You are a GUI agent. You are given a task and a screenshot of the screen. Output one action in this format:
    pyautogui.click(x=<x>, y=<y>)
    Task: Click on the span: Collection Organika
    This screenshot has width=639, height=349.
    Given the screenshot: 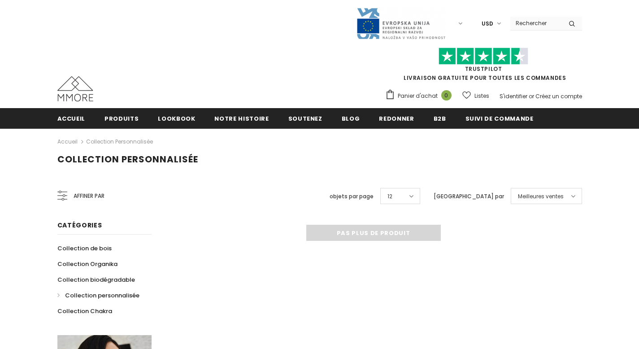 What is the action you would take?
    pyautogui.click(x=87, y=264)
    